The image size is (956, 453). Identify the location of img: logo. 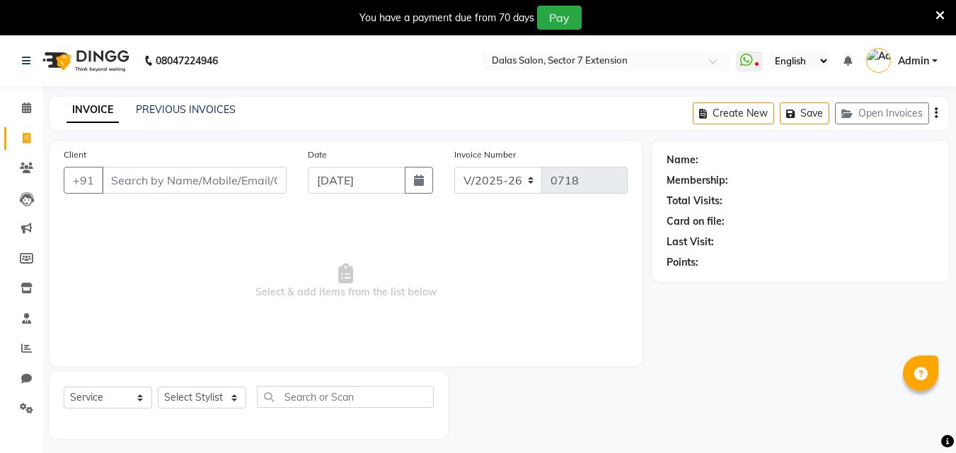
(84, 61).